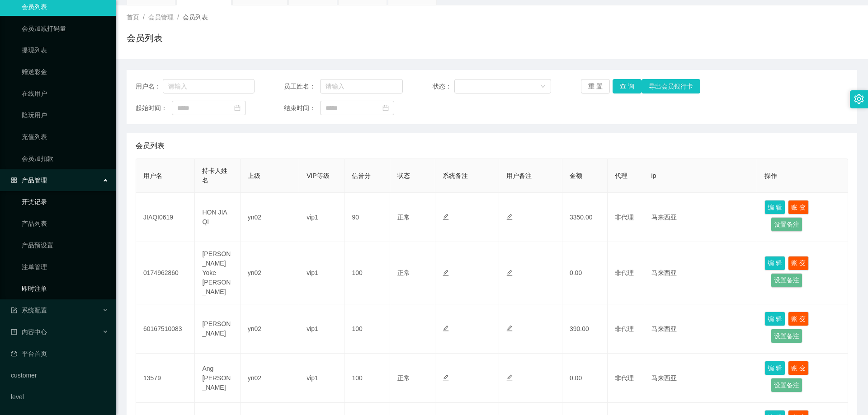  Describe the element at coordinates (217, 217) in the screenshot. I see `td: HON JIA QI` at that location.